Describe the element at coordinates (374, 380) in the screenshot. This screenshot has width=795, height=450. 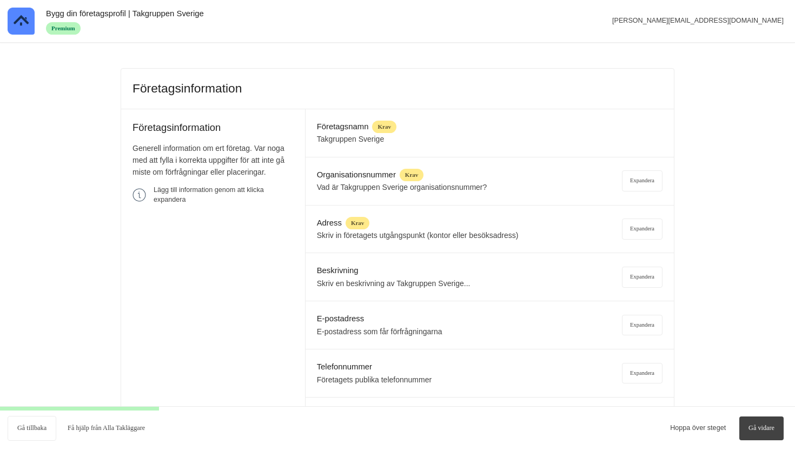
I see `p: Företagets publika telefonnummer` at that location.